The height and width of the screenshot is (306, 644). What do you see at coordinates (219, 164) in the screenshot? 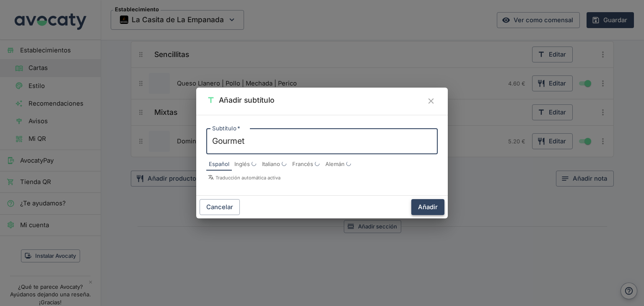
I see `span: Español` at bounding box center [219, 164].